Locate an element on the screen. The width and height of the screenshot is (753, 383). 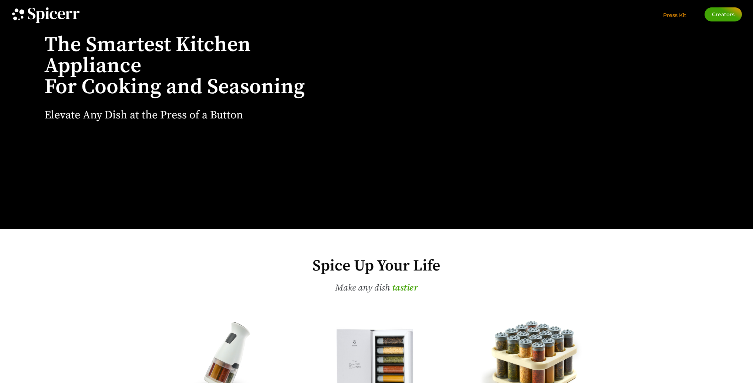
a: Creators is located at coordinates (723, 14).